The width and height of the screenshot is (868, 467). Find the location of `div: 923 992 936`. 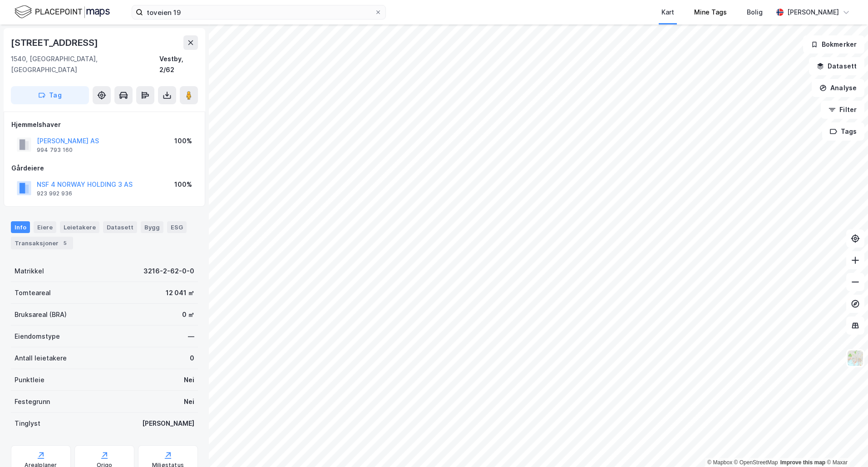

div: 923 992 936 is located at coordinates (54, 193).